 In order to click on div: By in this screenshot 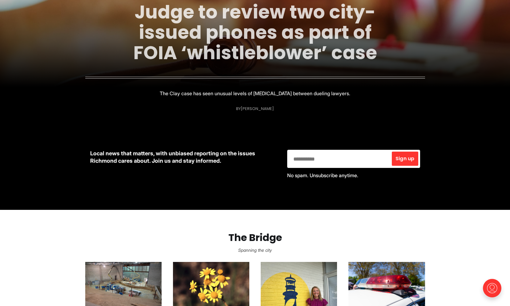, I will do `click(255, 108)`.